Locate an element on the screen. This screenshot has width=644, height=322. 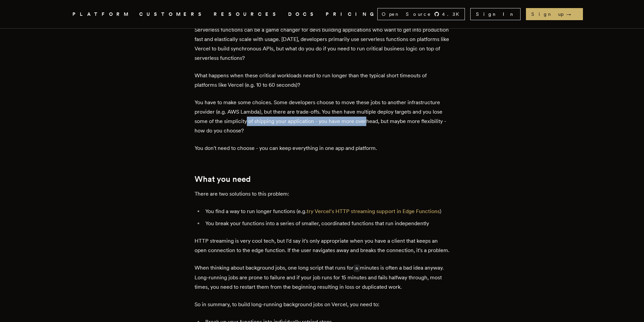
span: RESOURCES is located at coordinates (247, 14).